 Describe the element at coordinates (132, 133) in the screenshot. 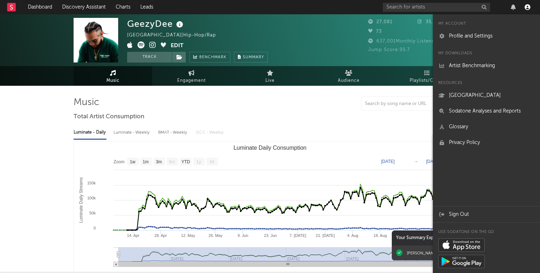

I see `div: Luminate - Weekly` at that location.